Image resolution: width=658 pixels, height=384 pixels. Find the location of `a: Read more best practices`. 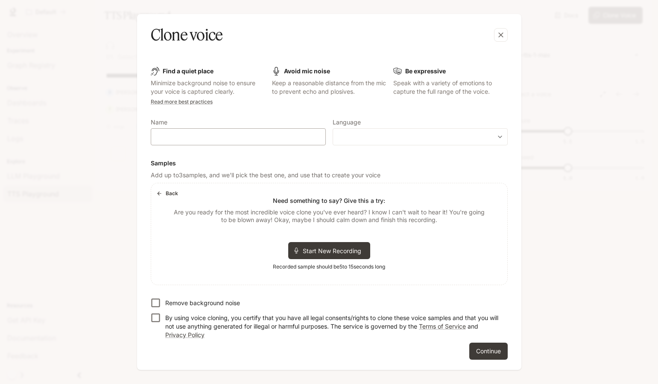

a: Read more best practices is located at coordinates (181, 102).